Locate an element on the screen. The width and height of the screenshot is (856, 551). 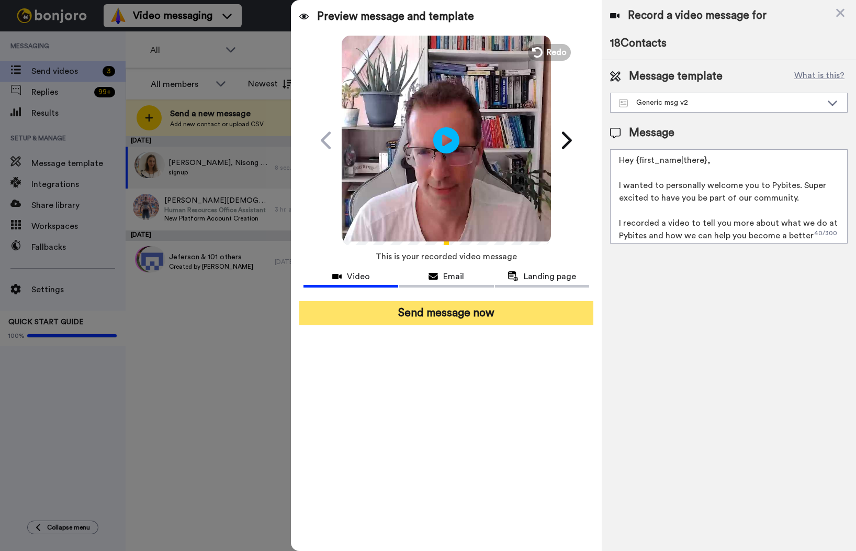
span: Email is located at coordinates (454, 276).